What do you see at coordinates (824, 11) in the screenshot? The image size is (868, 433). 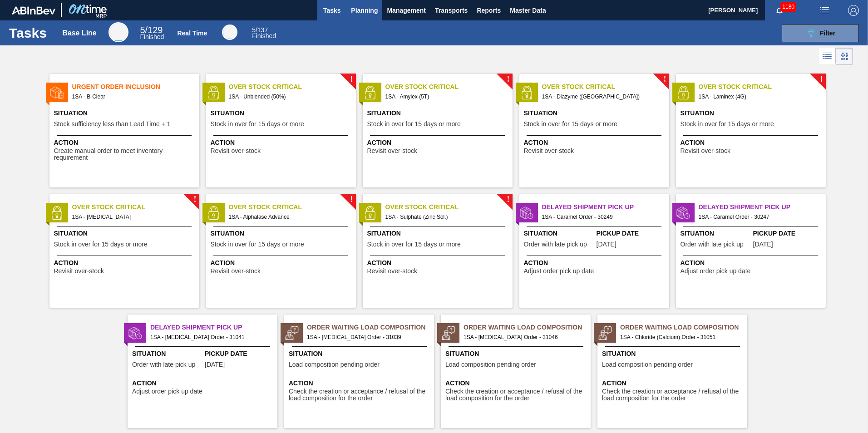 I see `img: userActions` at bounding box center [824, 11].